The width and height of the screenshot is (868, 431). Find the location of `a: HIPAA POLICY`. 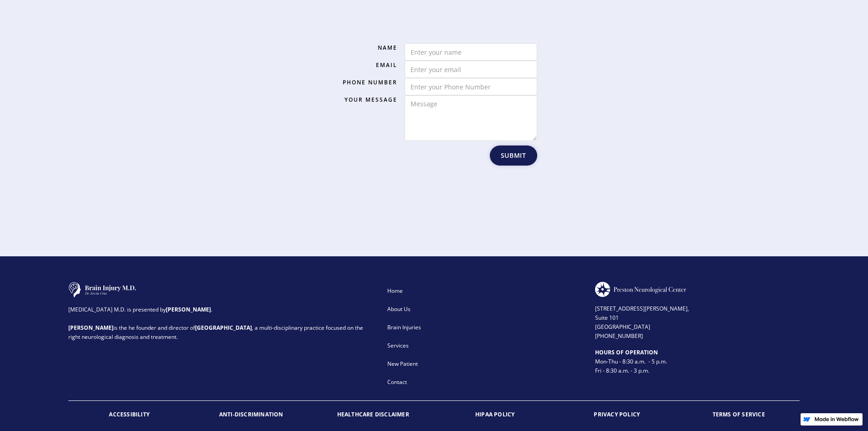

a: HIPAA POLICY is located at coordinates (495, 415).